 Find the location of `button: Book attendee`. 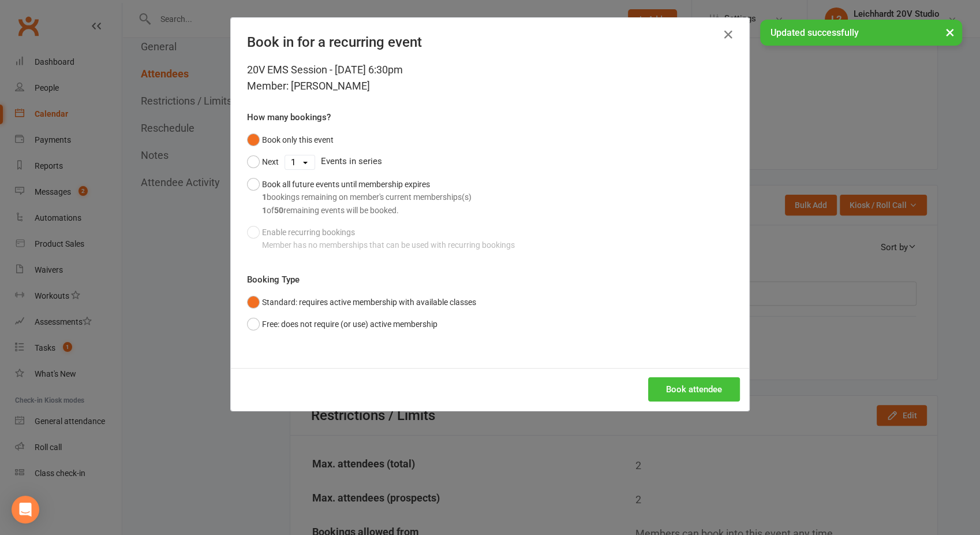

button: Book attendee is located at coordinates (694, 390).